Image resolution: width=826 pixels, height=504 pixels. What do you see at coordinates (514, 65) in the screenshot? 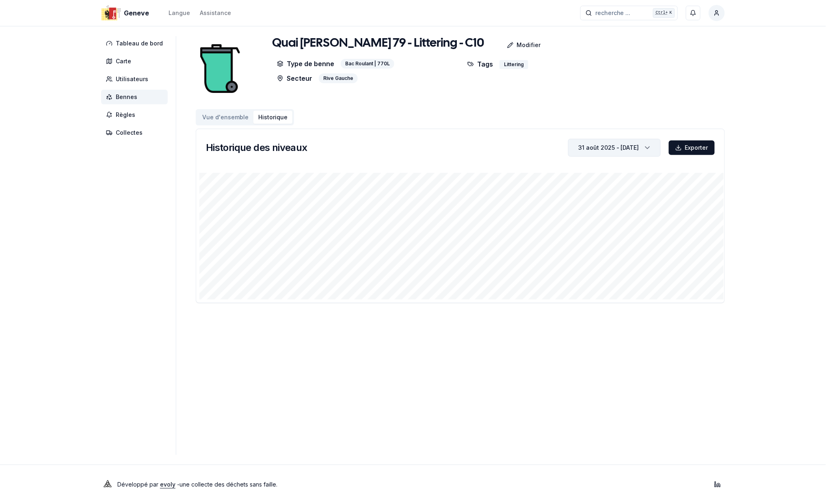
I see `div: Littering` at bounding box center [514, 65].